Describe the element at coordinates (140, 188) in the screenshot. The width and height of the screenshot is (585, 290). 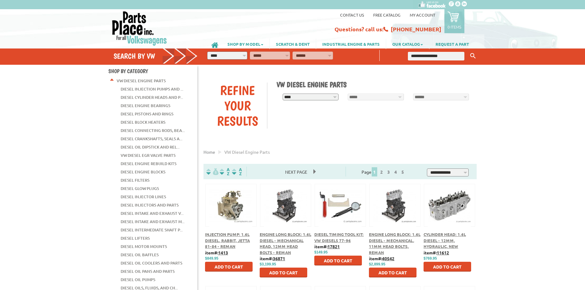
I see `a: Diesel Glow Plugs` at that location.